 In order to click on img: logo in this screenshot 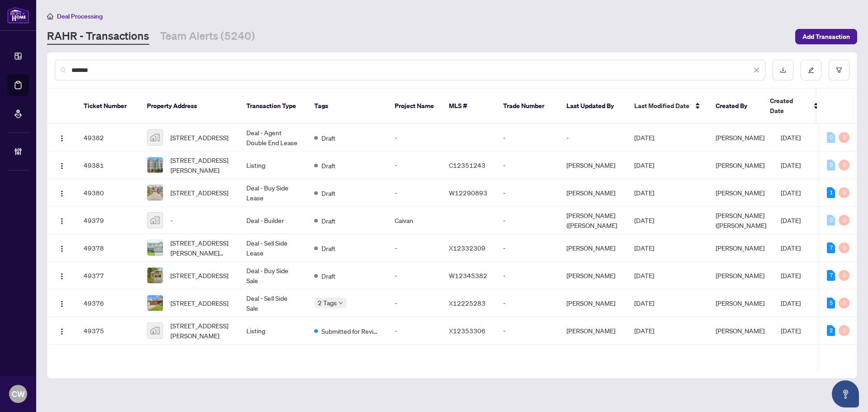, I will do `click(18, 15)`.